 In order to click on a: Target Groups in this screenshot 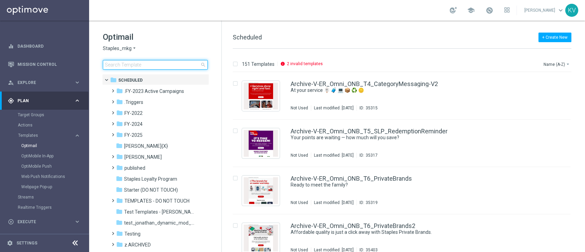, I will do `click(45, 115)`.